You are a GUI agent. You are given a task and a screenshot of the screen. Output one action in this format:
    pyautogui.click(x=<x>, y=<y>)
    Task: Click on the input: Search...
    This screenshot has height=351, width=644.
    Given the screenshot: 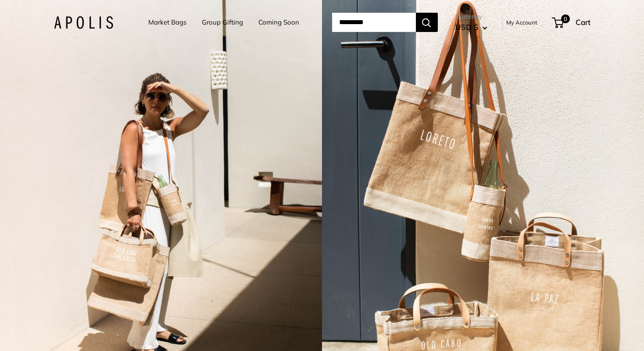 What is the action you would take?
    pyautogui.click(x=374, y=23)
    